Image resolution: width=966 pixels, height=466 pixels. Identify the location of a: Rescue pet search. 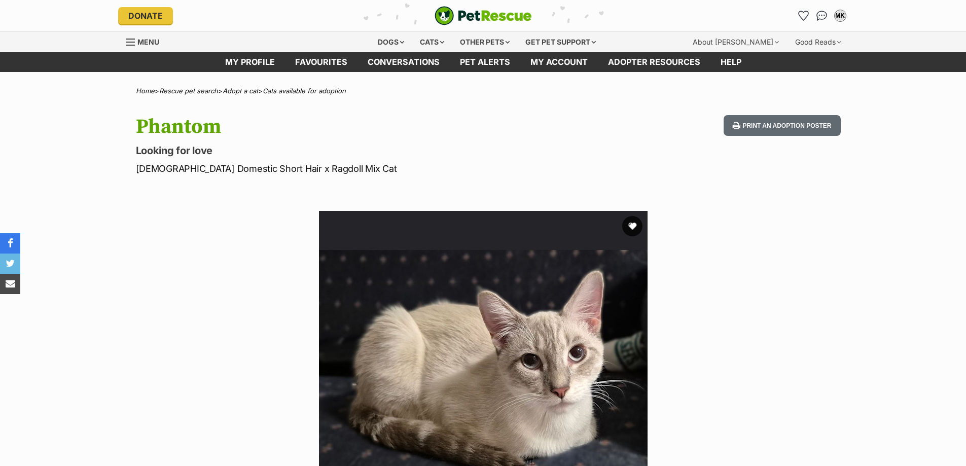
(189, 91).